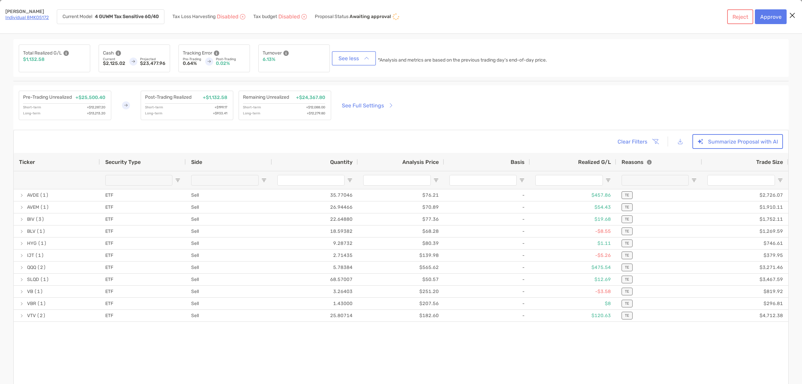  Describe the element at coordinates (32, 243) in the screenshot. I see `span: HYG` at that location.